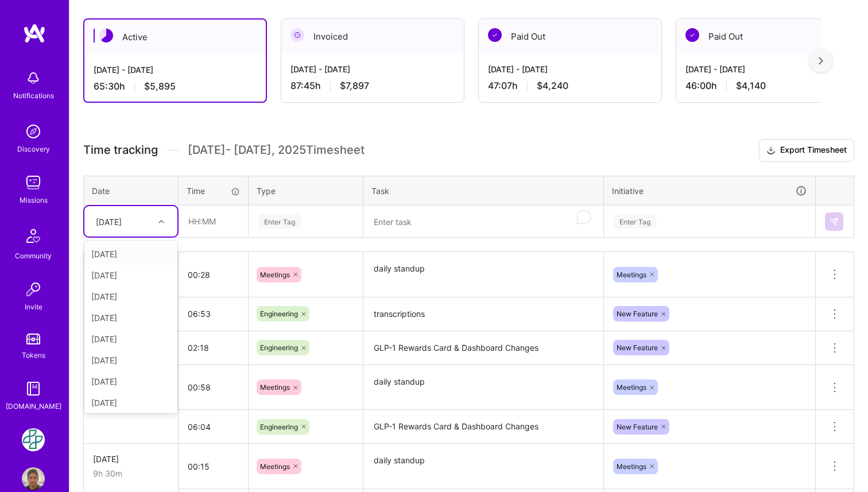 Image resolution: width=868 pixels, height=492 pixels. I want to click on div: Invoiced, so click(373, 36).